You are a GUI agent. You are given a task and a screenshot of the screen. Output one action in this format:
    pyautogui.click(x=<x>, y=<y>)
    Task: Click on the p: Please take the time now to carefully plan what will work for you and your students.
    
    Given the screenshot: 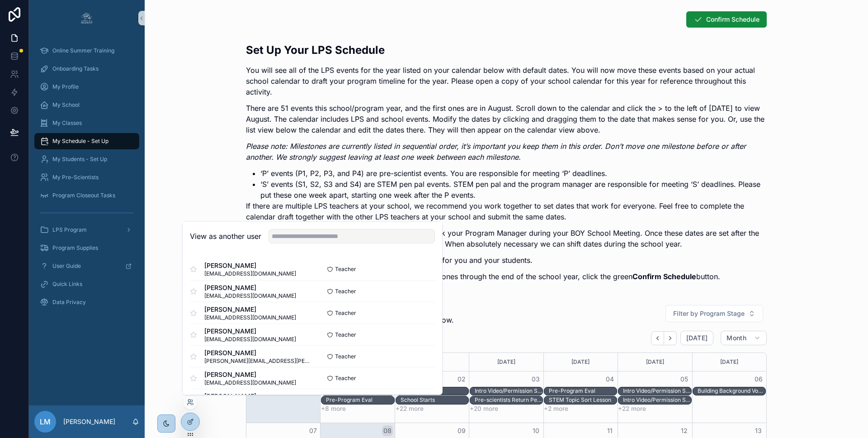 What is the action you would take?
    pyautogui.click(x=507, y=260)
    